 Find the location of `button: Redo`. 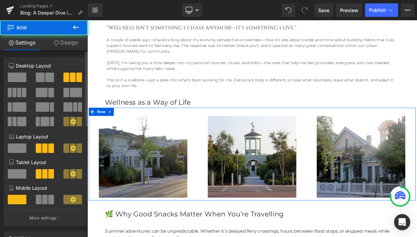

button: Redo is located at coordinates (305, 10).